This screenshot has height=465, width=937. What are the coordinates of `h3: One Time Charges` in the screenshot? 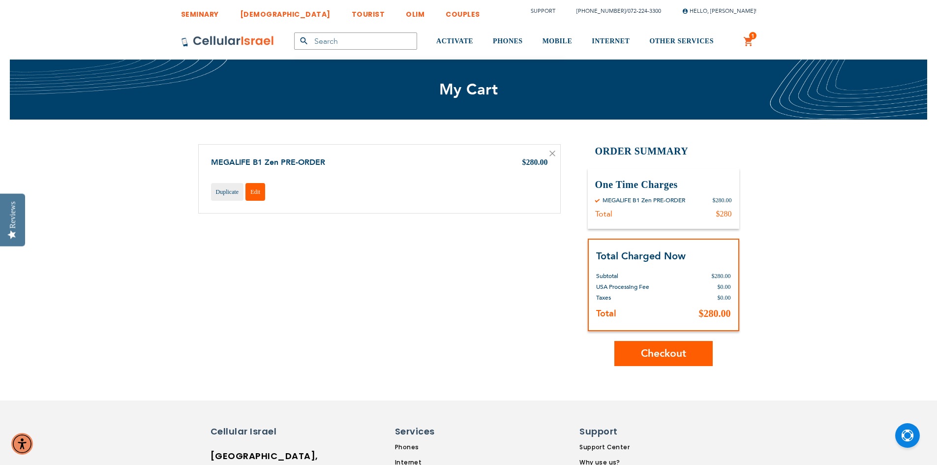 It's located at (664, 184).